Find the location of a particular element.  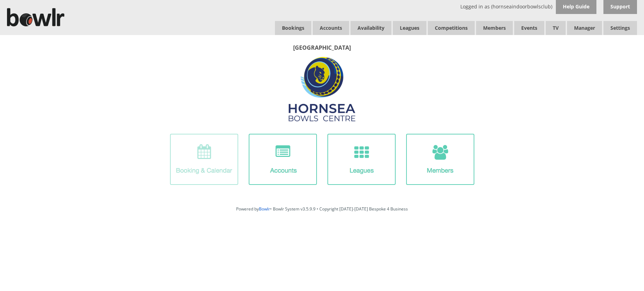

span: Accounts is located at coordinates (331, 28).